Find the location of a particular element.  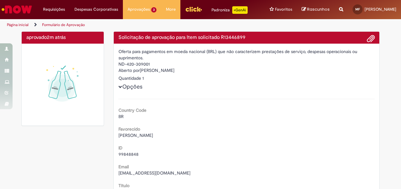

a: Página inicial is located at coordinates (18, 25).